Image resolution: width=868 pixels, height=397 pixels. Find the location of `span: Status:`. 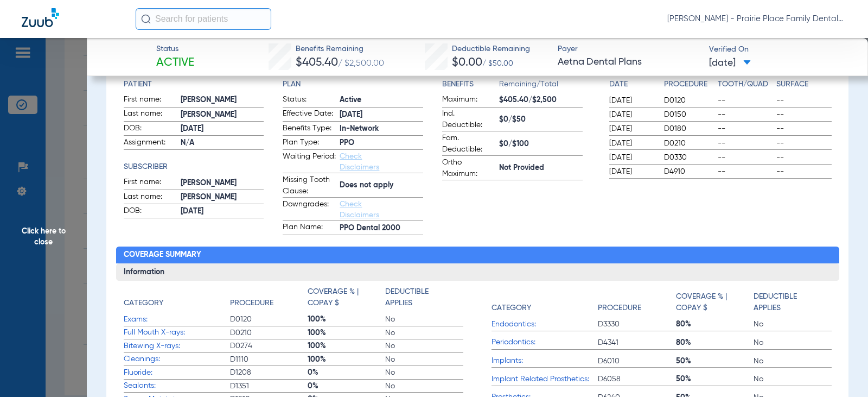

span: Status: is located at coordinates (309, 100).